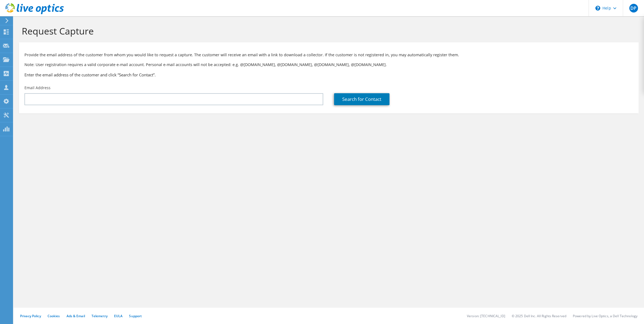  Describe the element at coordinates (634, 8) in the screenshot. I see `span: DP` at that location.